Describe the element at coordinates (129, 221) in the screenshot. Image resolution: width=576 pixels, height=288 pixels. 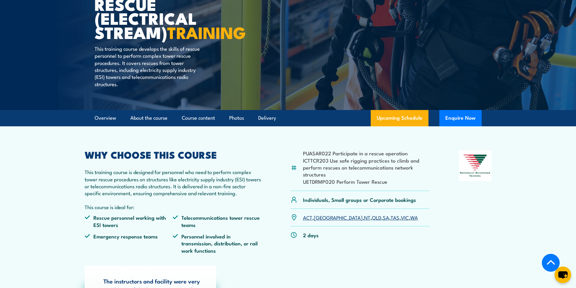
I see `li: Rescue personnel working with ESI towers` at that location.